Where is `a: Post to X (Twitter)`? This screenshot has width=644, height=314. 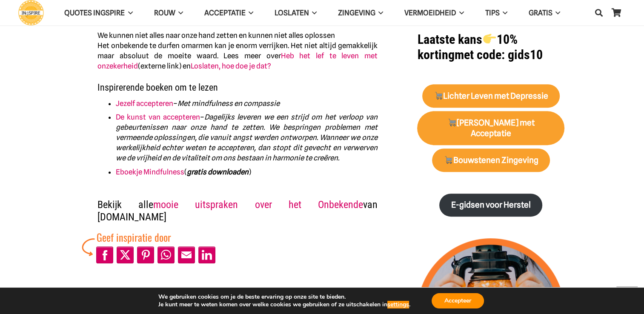 a: Post to X (Twitter) is located at coordinates (125, 255).